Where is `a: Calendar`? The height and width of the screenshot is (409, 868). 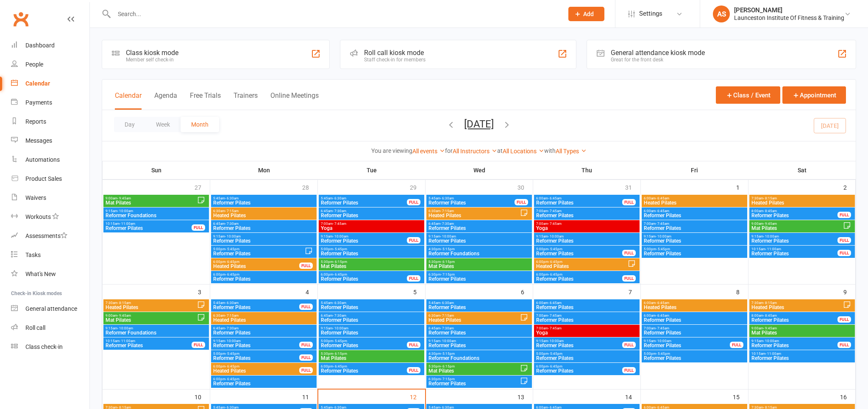 a: Calendar is located at coordinates (50, 83).